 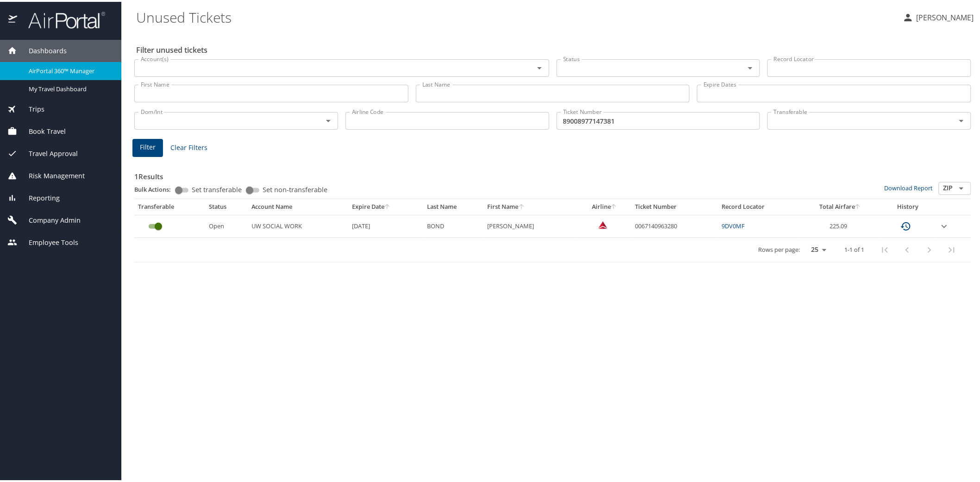 What do you see at coordinates (48, 241) in the screenshot?
I see `span: Employee Tools` at bounding box center [48, 241].